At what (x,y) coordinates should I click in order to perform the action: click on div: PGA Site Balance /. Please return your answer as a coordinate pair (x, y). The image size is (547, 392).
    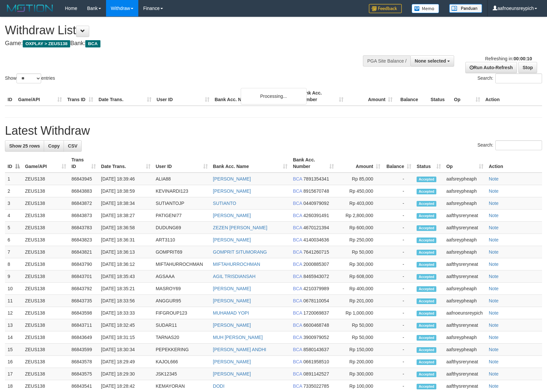
    Looking at the image, I should click on (387, 61).